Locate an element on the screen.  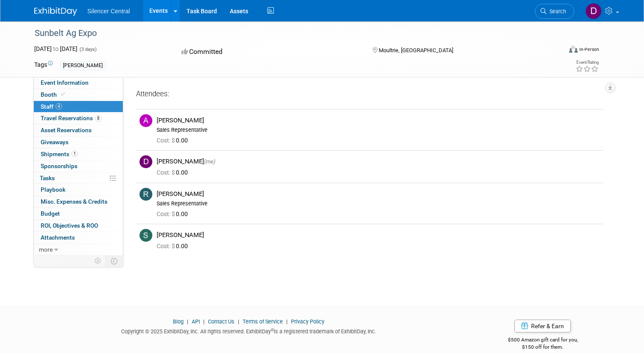
div: $150 off for them. is located at coordinates (543, 347).